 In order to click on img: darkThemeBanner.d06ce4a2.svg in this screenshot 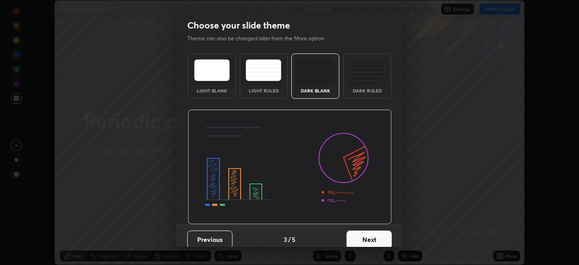, I will do `click(290, 167)`.